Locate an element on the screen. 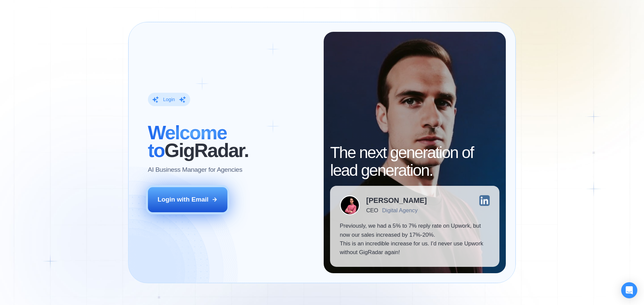 Image resolution: width=644 pixels, height=305 pixels. span: Welcome to is located at coordinates (187, 141).